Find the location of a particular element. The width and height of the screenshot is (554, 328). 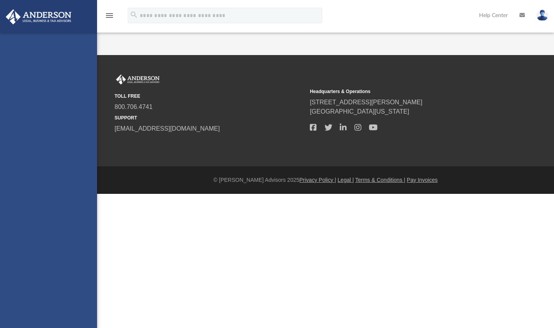

i: menu is located at coordinates (109, 16).